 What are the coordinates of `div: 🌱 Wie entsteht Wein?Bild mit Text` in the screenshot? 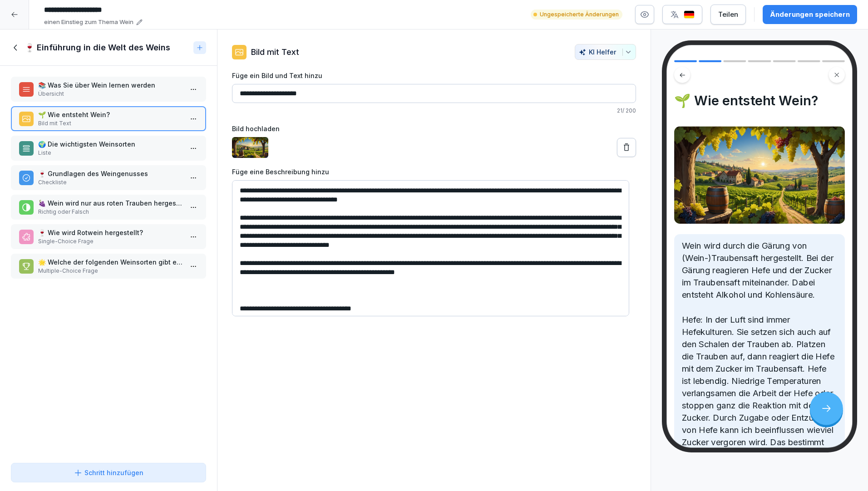 It's located at (108, 118).